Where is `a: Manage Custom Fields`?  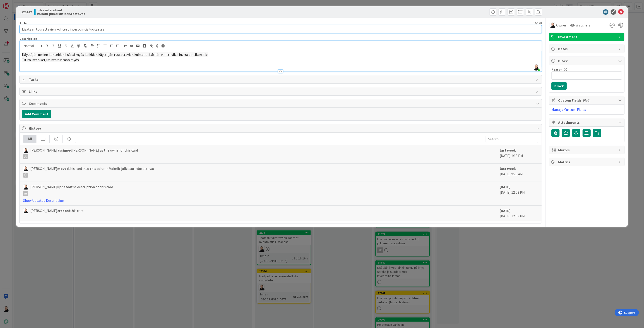
a: Manage Custom Fields is located at coordinates (569, 110).